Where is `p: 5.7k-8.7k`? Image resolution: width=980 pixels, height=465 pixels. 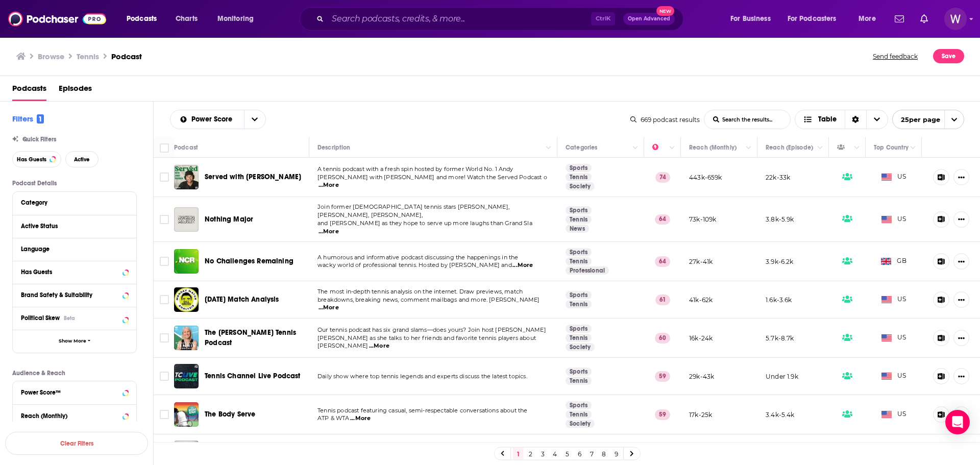 p: 5.7k-8.7k is located at coordinates (780, 337).